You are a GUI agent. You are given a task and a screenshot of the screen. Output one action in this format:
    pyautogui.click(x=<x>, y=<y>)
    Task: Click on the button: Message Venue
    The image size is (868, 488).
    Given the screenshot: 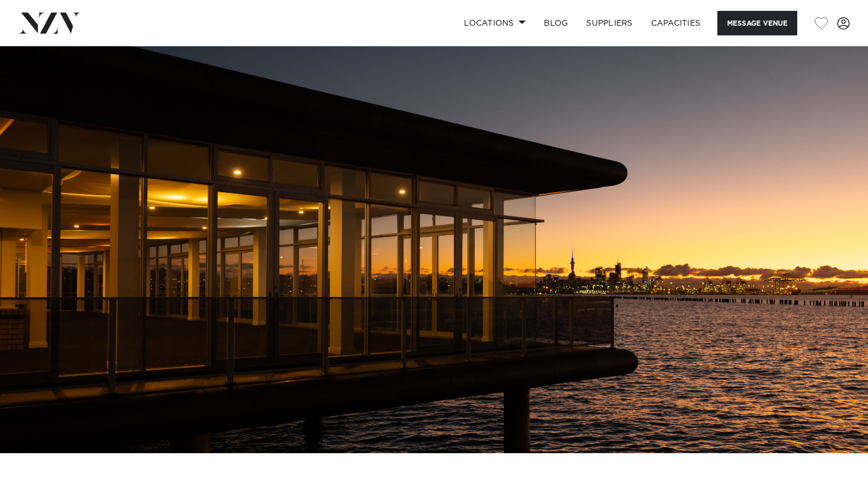 What is the action you would take?
    pyautogui.click(x=757, y=23)
    